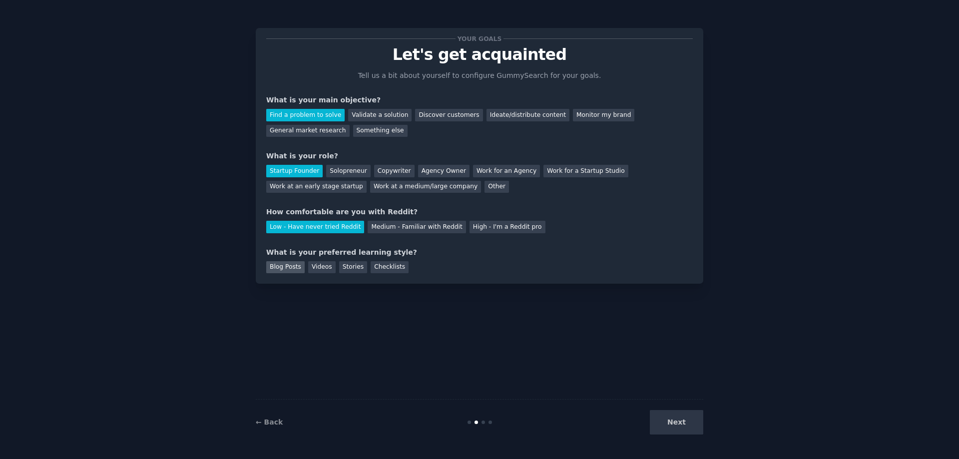 This screenshot has height=459, width=959. What do you see at coordinates (394, 171) in the screenshot?
I see `div: Copywriter` at bounding box center [394, 171].